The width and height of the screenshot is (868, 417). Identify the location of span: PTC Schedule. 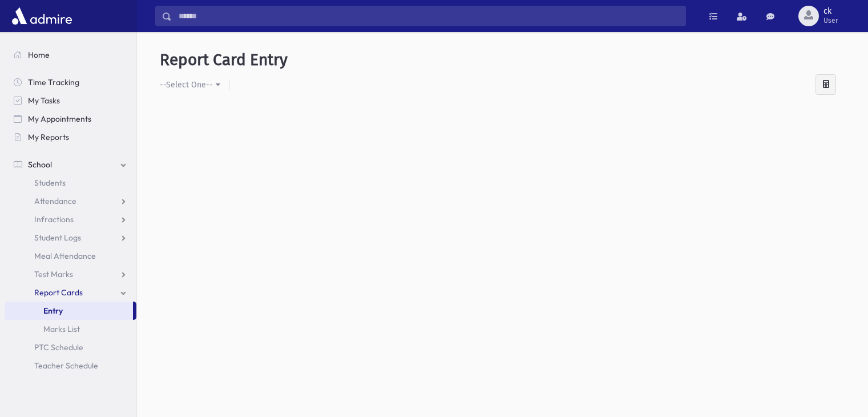
(59, 347).